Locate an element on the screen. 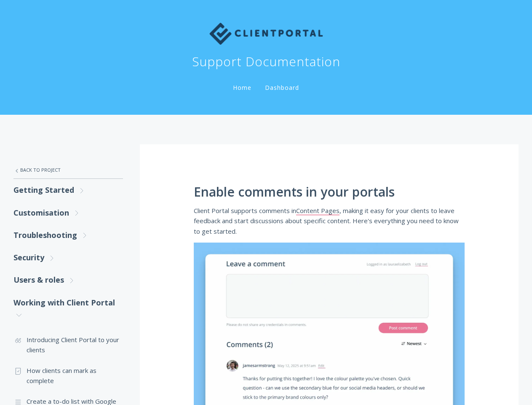 This screenshot has height=405, width=532. h1: Enable comments in your portals is located at coordinates (329, 192).